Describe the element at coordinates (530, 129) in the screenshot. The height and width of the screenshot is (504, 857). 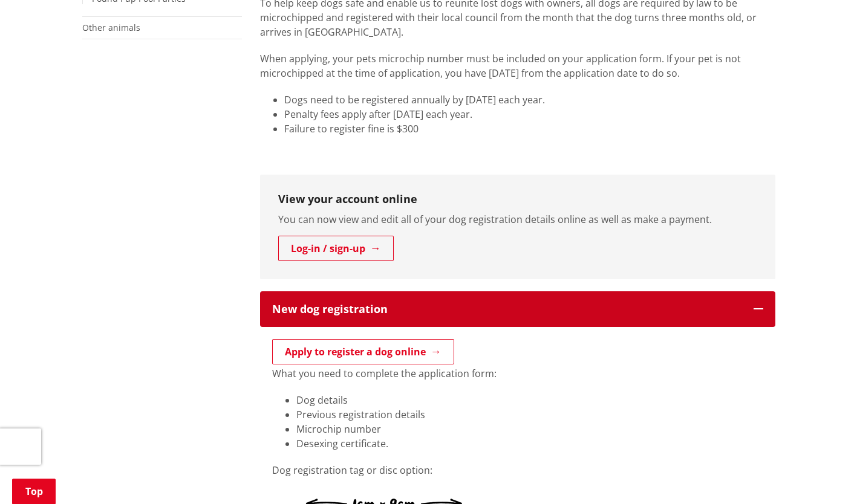
I see `li: Failure to register fine is $300` at that location.